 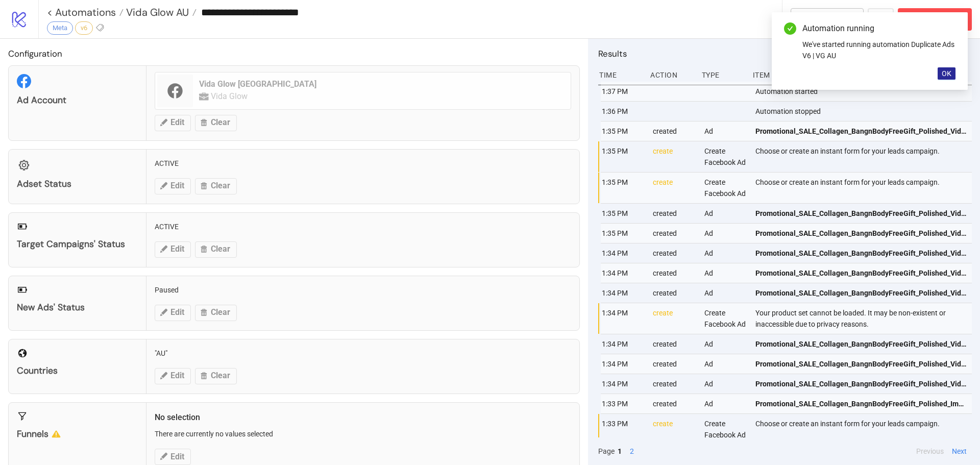 What do you see at coordinates (620, 75) in the screenshot?
I see `div: Time` at bounding box center [620, 75].